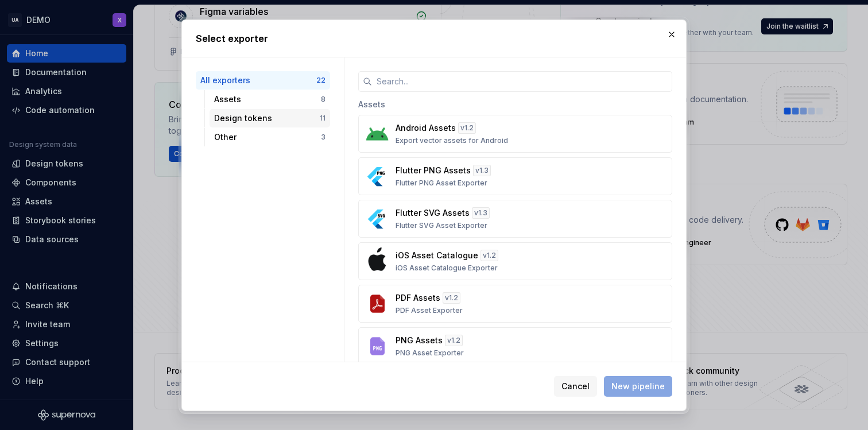  What do you see at coordinates (441, 226) in the screenshot?
I see `p: Flutter SVG Asset Exporter` at bounding box center [441, 226].